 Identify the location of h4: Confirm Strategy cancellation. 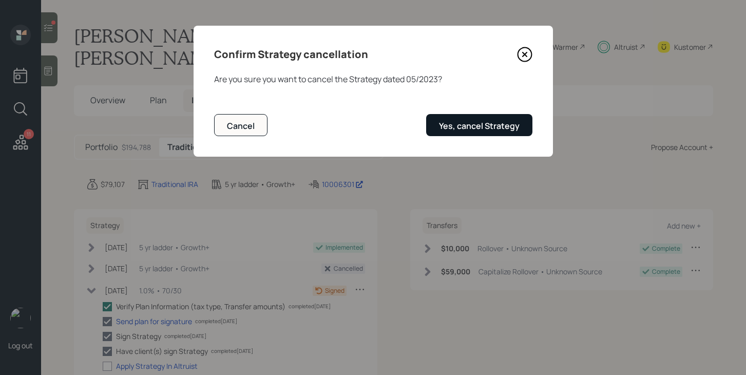
(291, 54).